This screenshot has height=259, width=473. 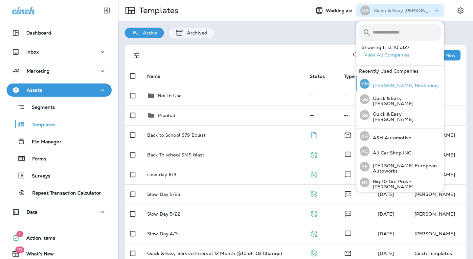 What do you see at coordinates (59, 124) in the screenshot?
I see `button: Templates` at bounding box center [59, 124].